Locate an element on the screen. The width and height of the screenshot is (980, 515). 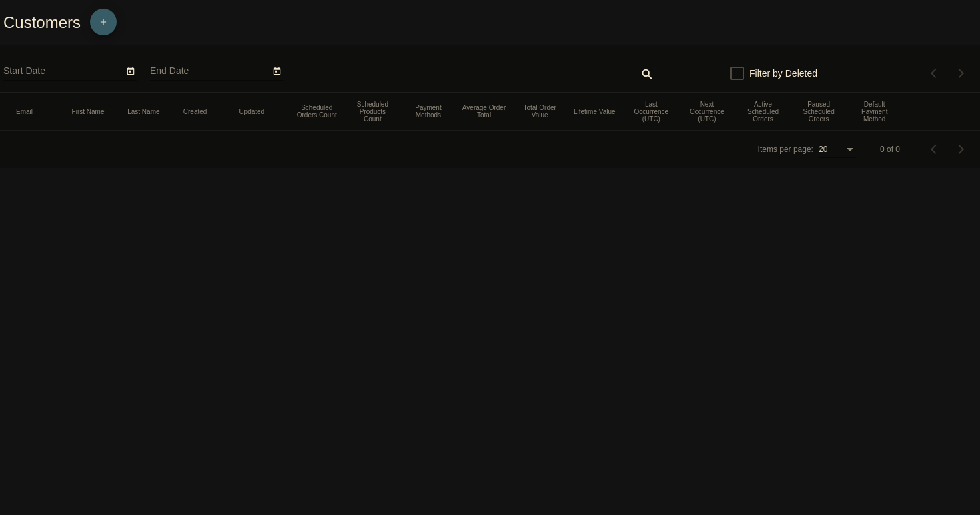
button: Change sorting for FirstName is located at coordinates (88, 111).